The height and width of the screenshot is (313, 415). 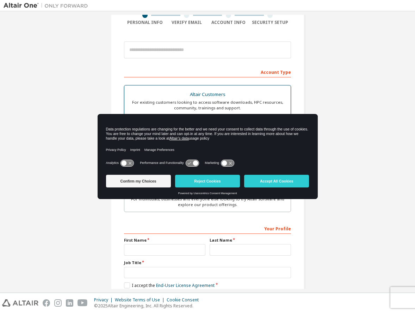 What do you see at coordinates (20, 303) in the screenshot?
I see `img: altair_logo.svg` at bounding box center [20, 303].